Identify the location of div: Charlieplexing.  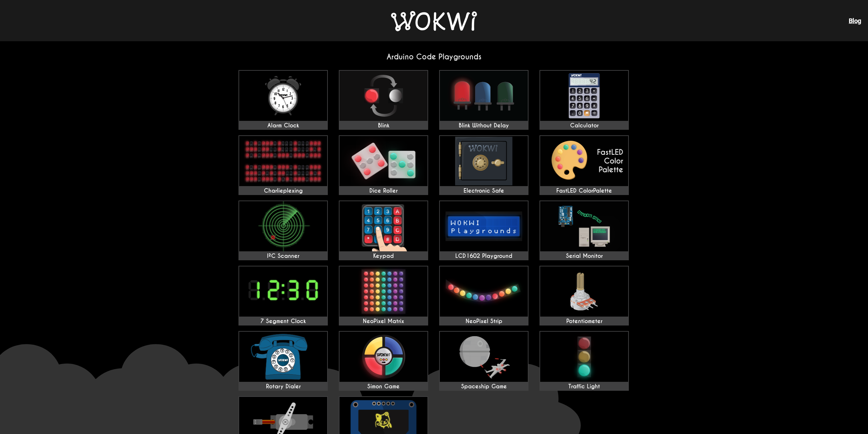
(283, 191).